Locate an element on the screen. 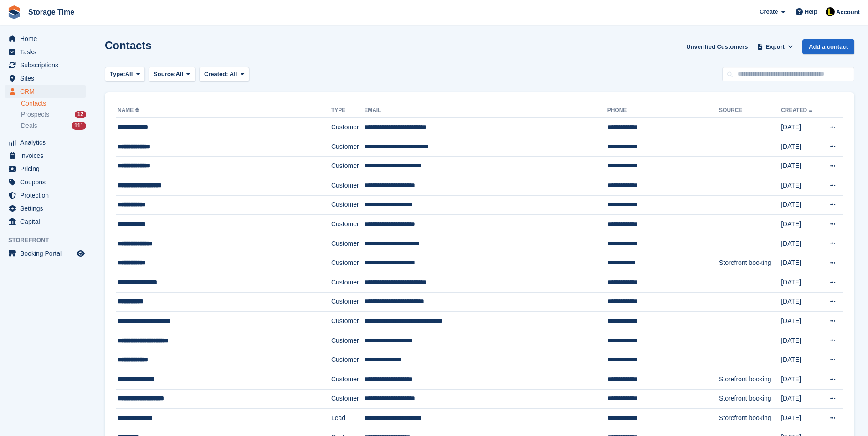  span: Coupons is located at coordinates (47, 182).